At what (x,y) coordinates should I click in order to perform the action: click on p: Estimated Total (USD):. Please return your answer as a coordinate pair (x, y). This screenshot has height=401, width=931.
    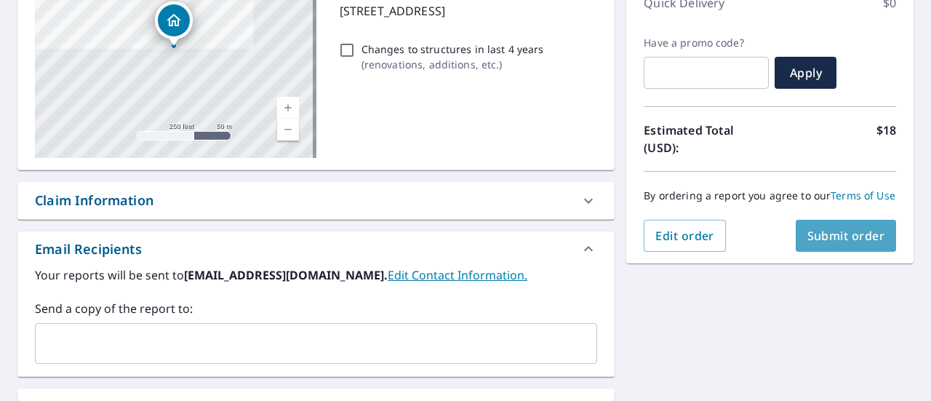
    Looking at the image, I should click on (706, 139).